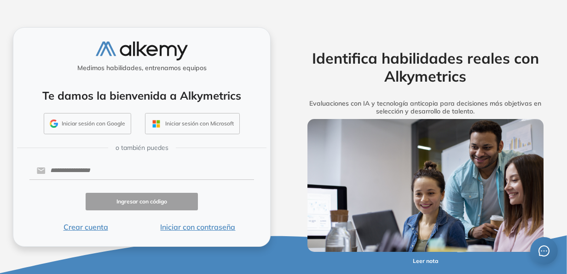  I want to click on h5: Evaluaciones con IA y tecnología anticopia para decisiones más objetivas en selección y desarroll..., so click(425, 107).